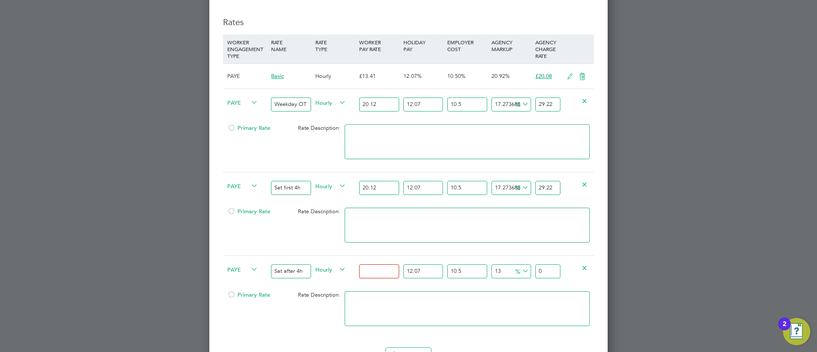 This screenshot has width=817, height=352. What do you see at coordinates (412, 76) in the screenshot?
I see `span: 12.07%` at bounding box center [412, 76].